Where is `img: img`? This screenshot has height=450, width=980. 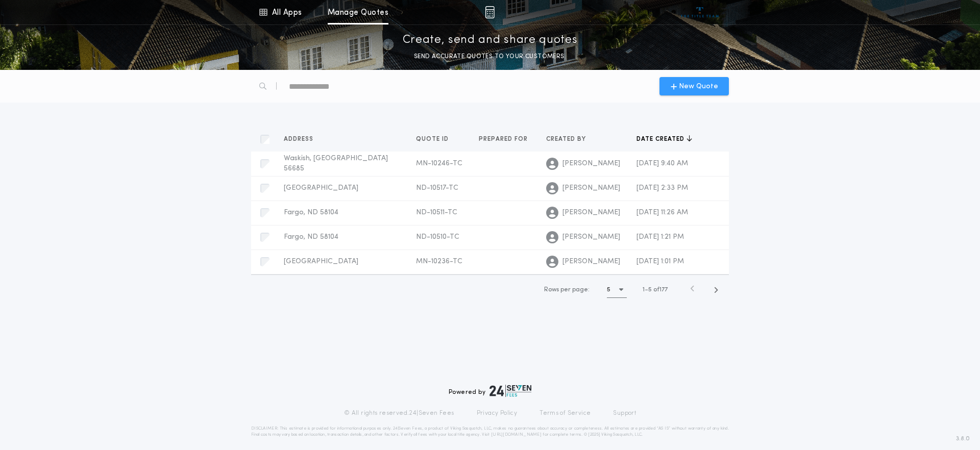
img: img is located at coordinates (489, 12).